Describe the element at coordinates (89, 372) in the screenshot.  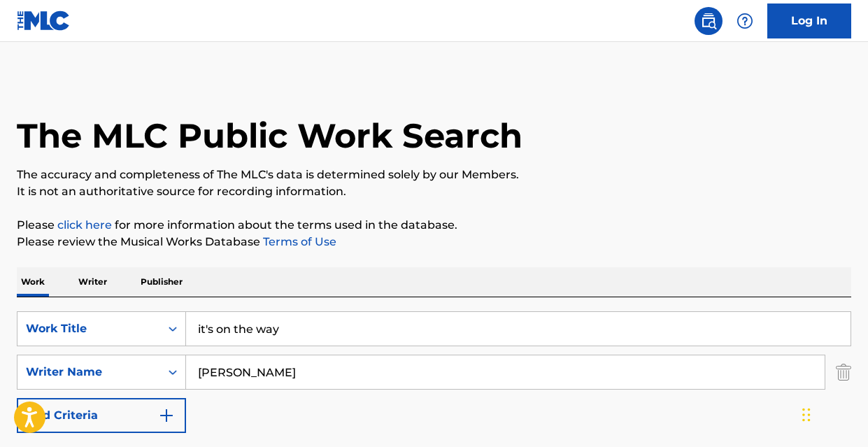
I see `div: Writer Name` at that location.